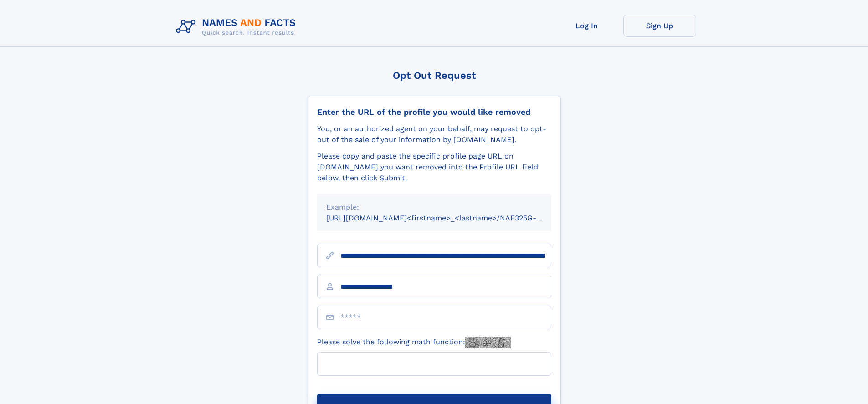 This screenshot has width=868, height=404. I want to click on div: Opt Out Request, so click(434, 76).